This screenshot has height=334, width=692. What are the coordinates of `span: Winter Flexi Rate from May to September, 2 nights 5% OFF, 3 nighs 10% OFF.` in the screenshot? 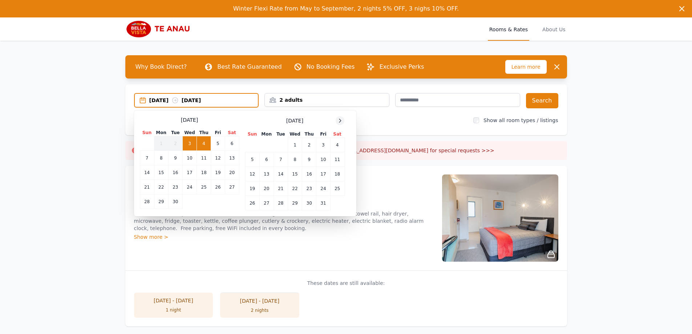 It's located at (346, 8).